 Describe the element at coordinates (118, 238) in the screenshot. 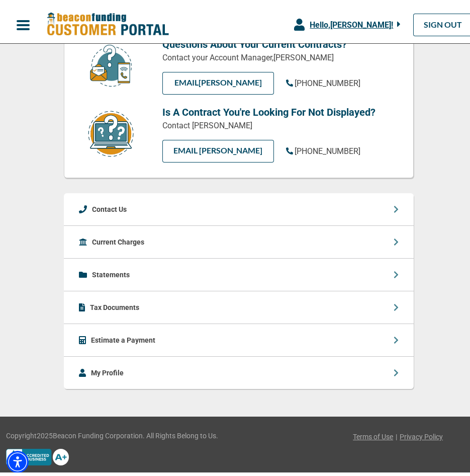

I see `p: Current Charges` at that location.